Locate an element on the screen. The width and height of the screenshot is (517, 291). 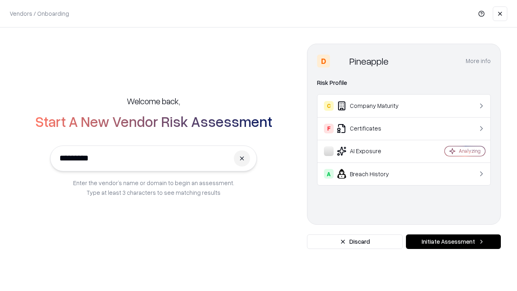
div: Risk Profile is located at coordinates (404, 83).